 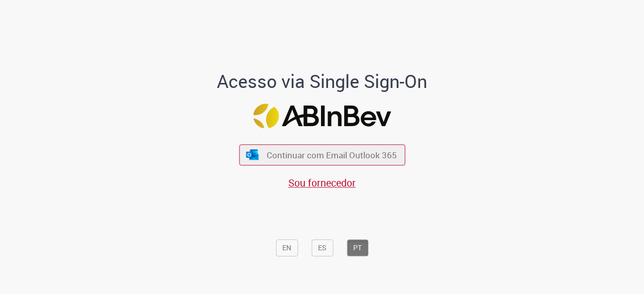 I want to click on button: PT, so click(x=357, y=248).